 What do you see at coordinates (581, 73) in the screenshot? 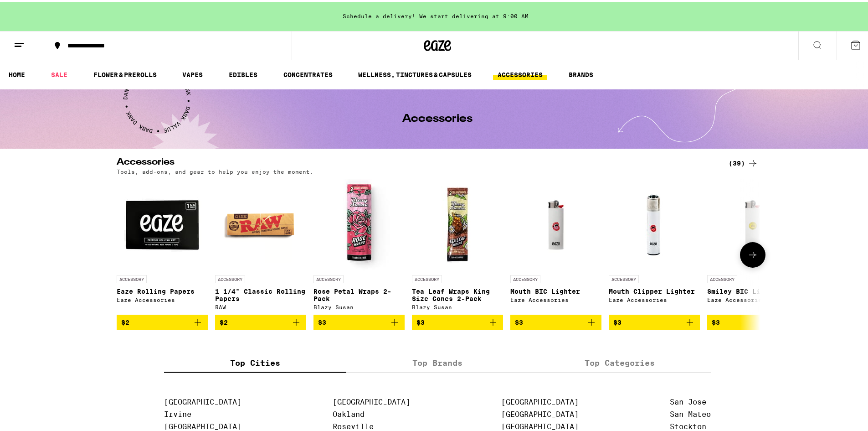
I see `a: BRANDS` at bounding box center [581, 73].